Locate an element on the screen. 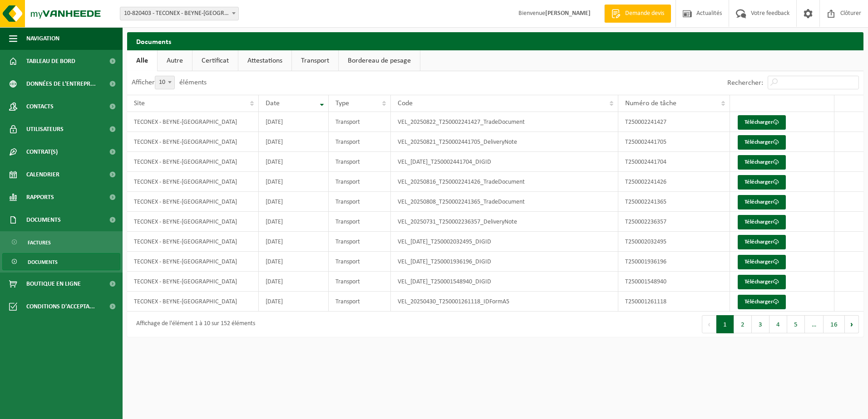  td: T250001261118 is located at coordinates (674, 302).